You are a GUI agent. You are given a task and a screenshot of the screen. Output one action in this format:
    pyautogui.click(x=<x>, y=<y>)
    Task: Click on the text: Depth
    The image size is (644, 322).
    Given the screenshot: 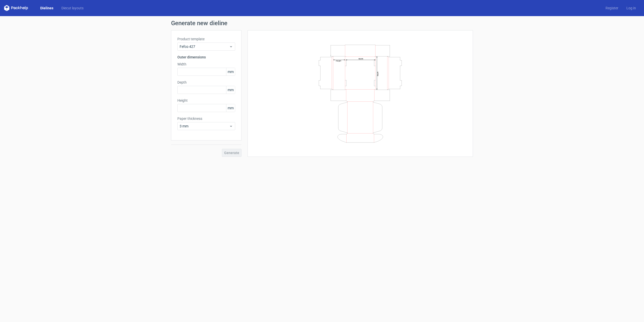 What is the action you would take?
    pyautogui.click(x=378, y=73)
    